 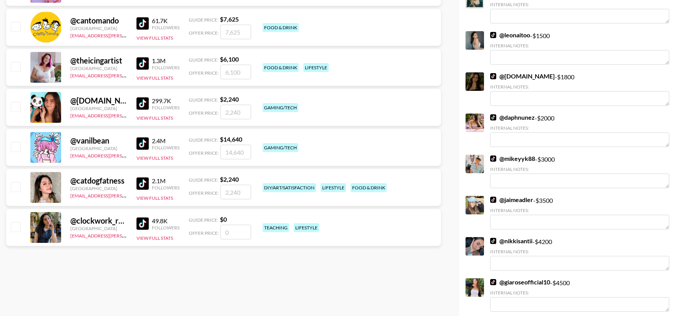 What do you see at coordinates (229, 59) in the screenshot?
I see `strong: $ 6,100` at bounding box center [229, 59].